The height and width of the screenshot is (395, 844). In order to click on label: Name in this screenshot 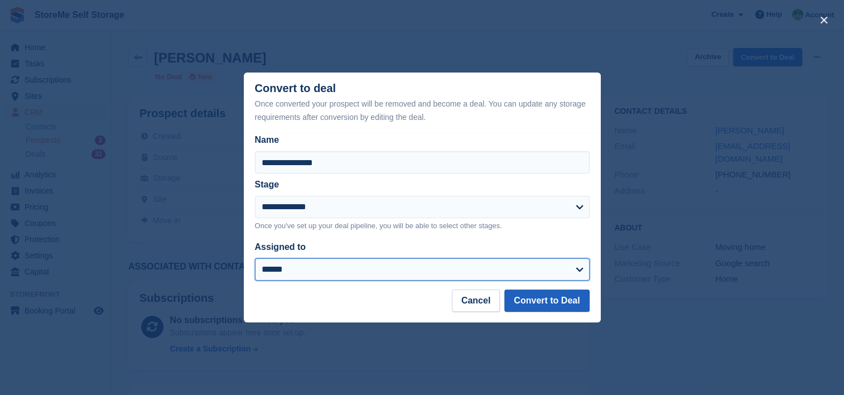, I will do `click(422, 140)`.